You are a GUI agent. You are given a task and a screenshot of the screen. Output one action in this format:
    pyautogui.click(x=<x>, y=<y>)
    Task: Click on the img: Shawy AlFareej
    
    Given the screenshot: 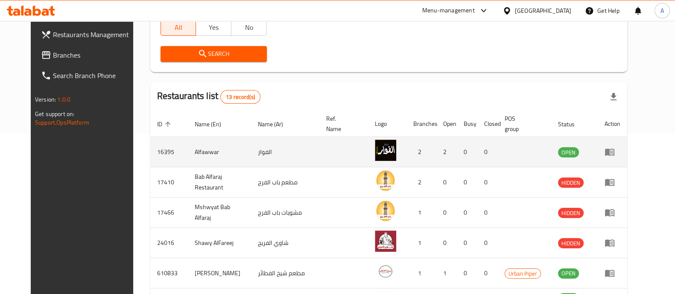 What is the action you would take?
    pyautogui.click(x=386, y=241)
    